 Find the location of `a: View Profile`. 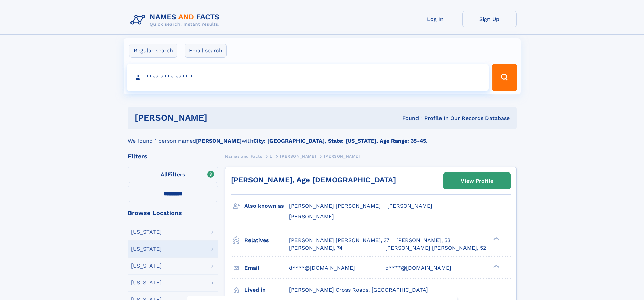

a: View Profile is located at coordinates (477, 181).